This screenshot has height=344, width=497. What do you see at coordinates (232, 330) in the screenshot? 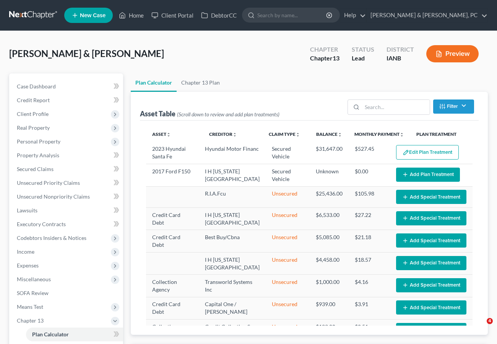
I see `td: Credit Collection Serv` at bounding box center [232, 330].